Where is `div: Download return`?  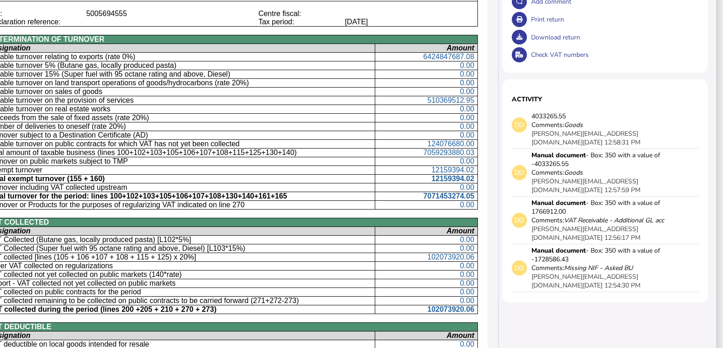
div: Download return is located at coordinates (614, 37).